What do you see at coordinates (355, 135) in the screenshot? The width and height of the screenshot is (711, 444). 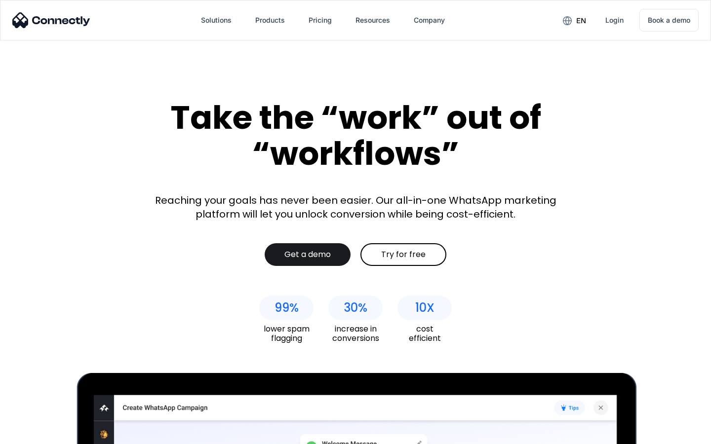 I see `div: Take the “work” out of “workflows”` at bounding box center [355, 135].